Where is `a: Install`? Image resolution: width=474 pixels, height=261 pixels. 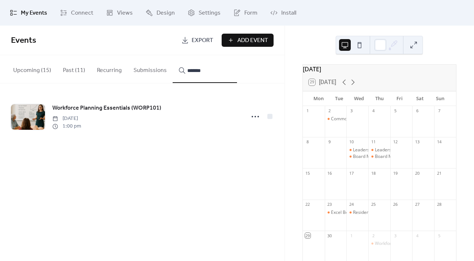
a: Install is located at coordinates (283, 13).